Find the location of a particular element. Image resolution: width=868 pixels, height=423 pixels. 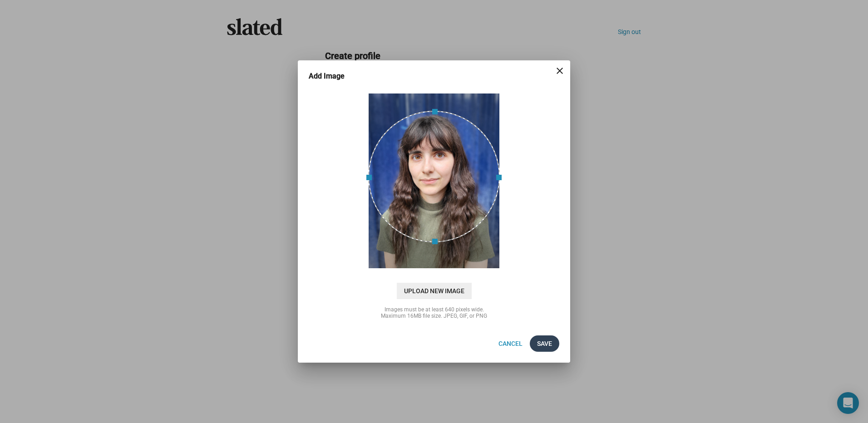

button: Save is located at coordinates (544, 344).